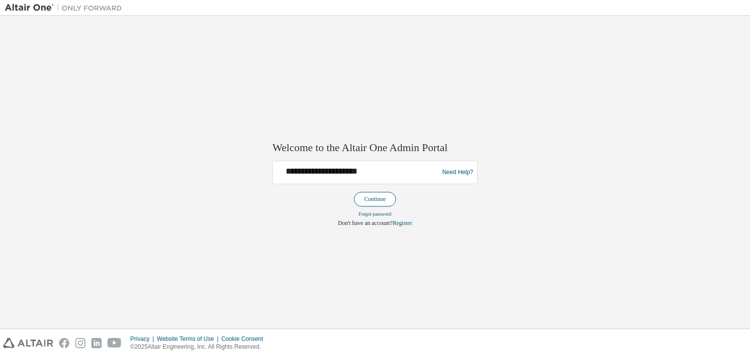 The width and height of the screenshot is (750, 357). What do you see at coordinates (402, 223) in the screenshot?
I see `a: Register` at bounding box center [402, 223].